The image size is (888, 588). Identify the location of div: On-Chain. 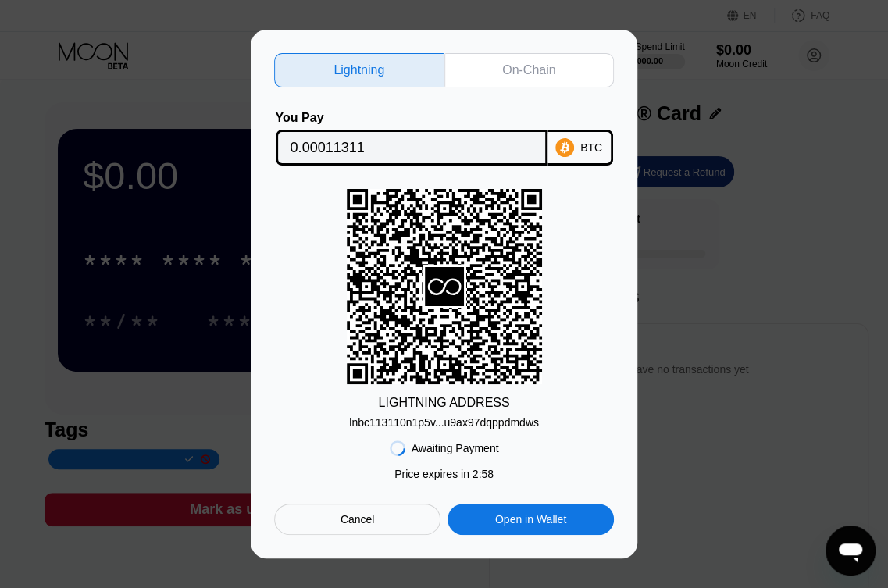
(529, 70).